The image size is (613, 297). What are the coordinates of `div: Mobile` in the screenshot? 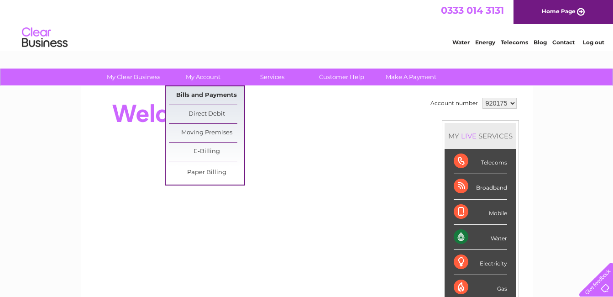 It's located at (480, 212).